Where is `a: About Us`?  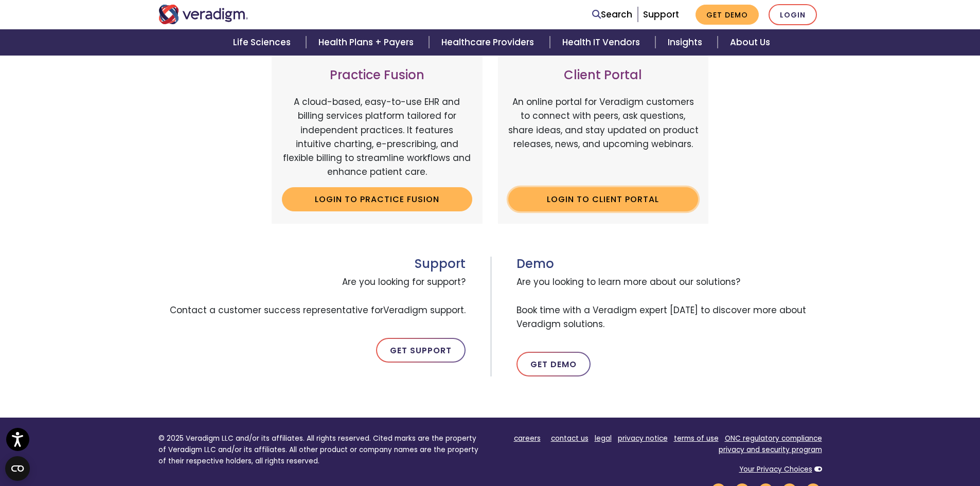
a: About Us is located at coordinates (750, 42).